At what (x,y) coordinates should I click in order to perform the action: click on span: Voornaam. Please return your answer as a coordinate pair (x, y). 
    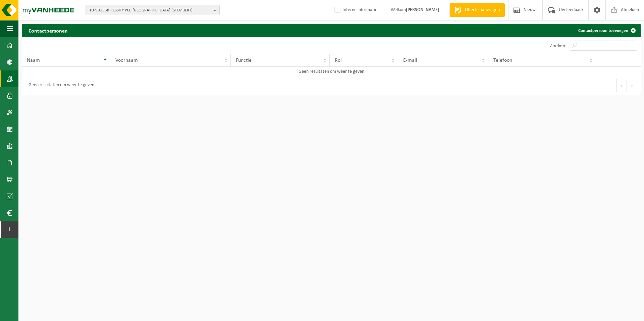
    Looking at the image, I should click on (127, 60).